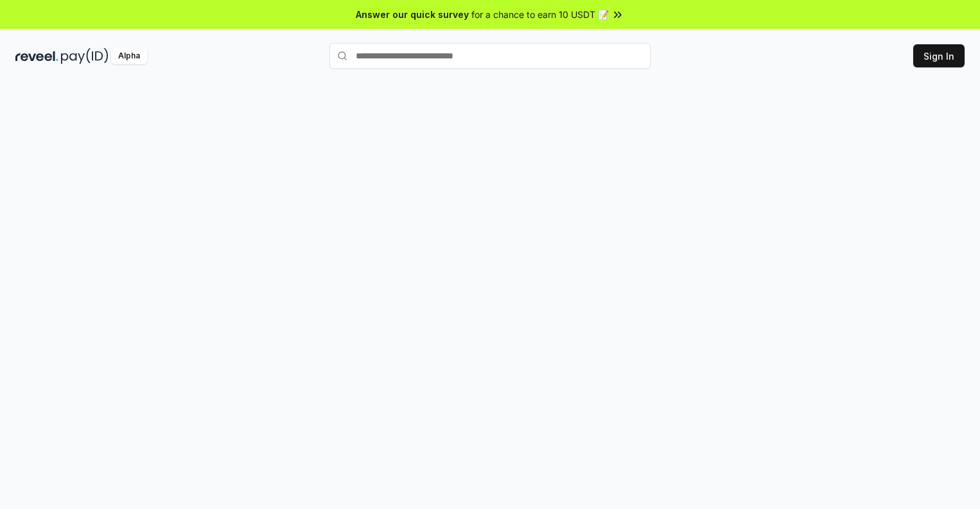 This screenshot has width=980, height=509. What do you see at coordinates (412, 14) in the screenshot?
I see `span: Answer our quick survey` at bounding box center [412, 14].